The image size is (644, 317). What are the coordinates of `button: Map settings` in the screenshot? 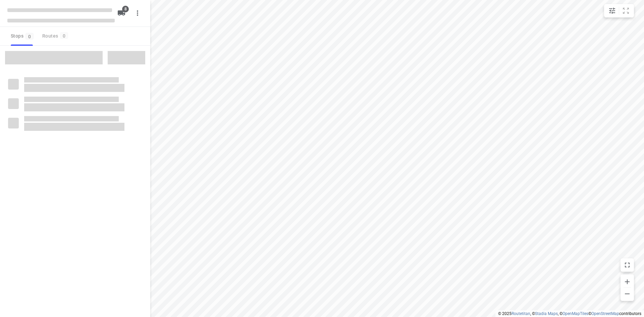 It's located at (612, 11).